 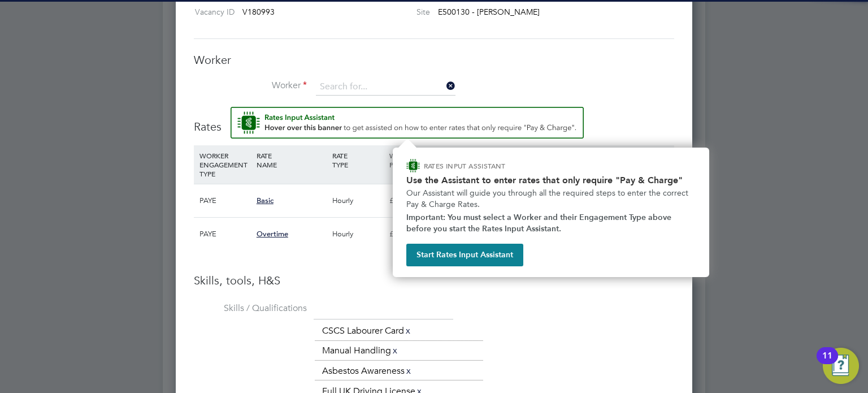 I want to click on div: AGENCY MARKUP, so click(x=586, y=160).